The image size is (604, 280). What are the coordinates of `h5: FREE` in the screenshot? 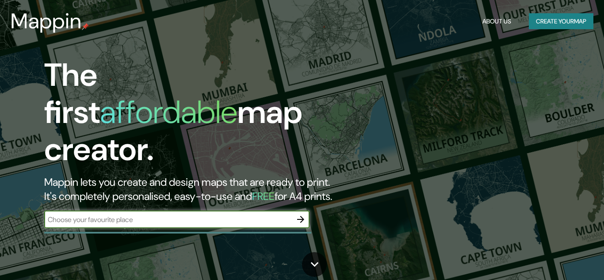 It's located at (263, 196).